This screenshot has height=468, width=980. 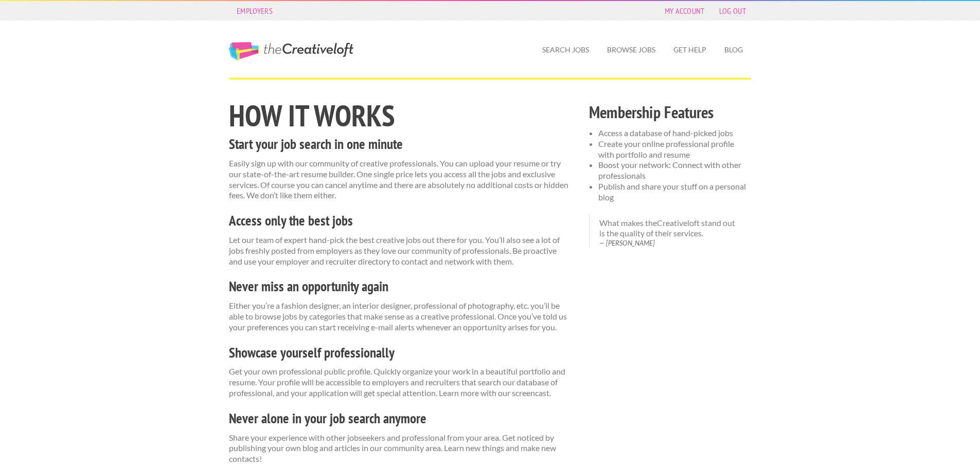 I want to click on span: Access a database of hand-picked jobs, so click(x=666, y=132).